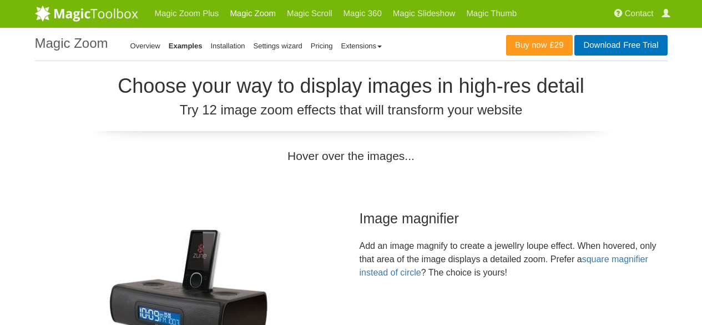 The width and height of the screenshot is (702, 325). I want to click on a: Buy now£29, so click(540, 45).